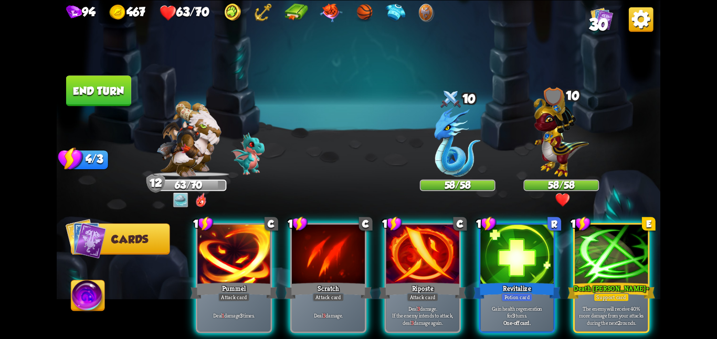 The image size is (717, 339). Describe the element at coordinates (611, 297) in the screenshot. I see `div: Support card` at that location.